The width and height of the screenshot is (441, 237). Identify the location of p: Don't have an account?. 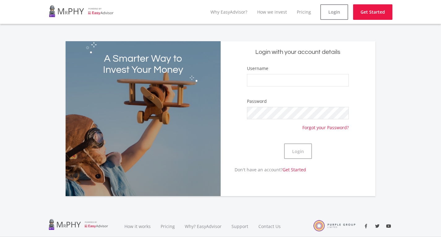
(264, 169).